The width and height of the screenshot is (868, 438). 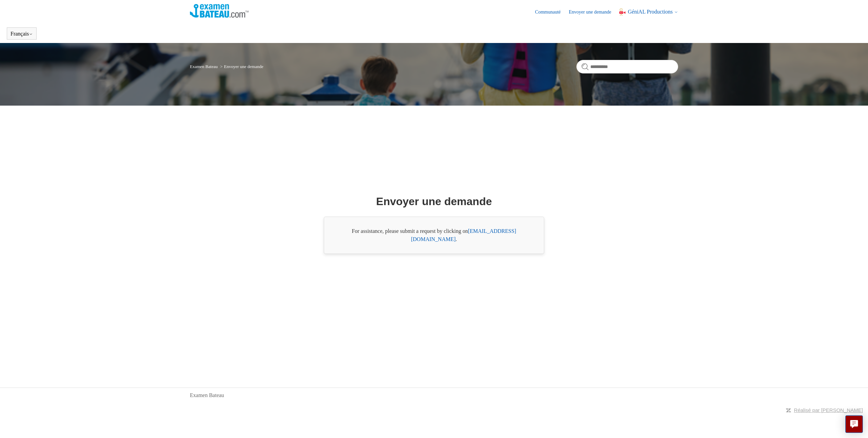 What do you see at coordinates (434, 202) in the screenshot?
I see `h1: Envoyer une demande` at bounding box center [434, 202].